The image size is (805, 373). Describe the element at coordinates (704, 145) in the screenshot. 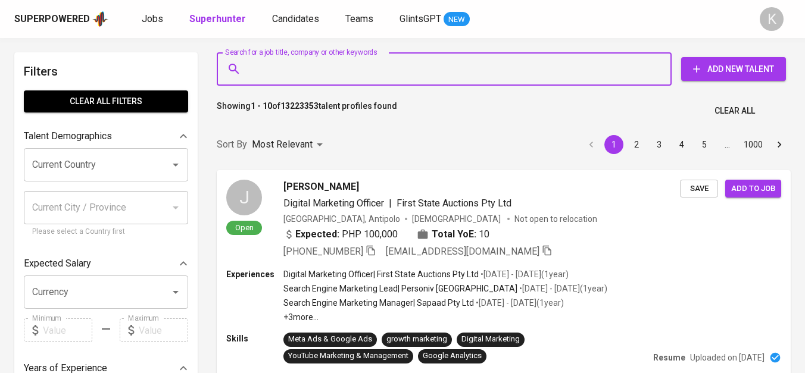

I see `button: Go to page 5` at that location.